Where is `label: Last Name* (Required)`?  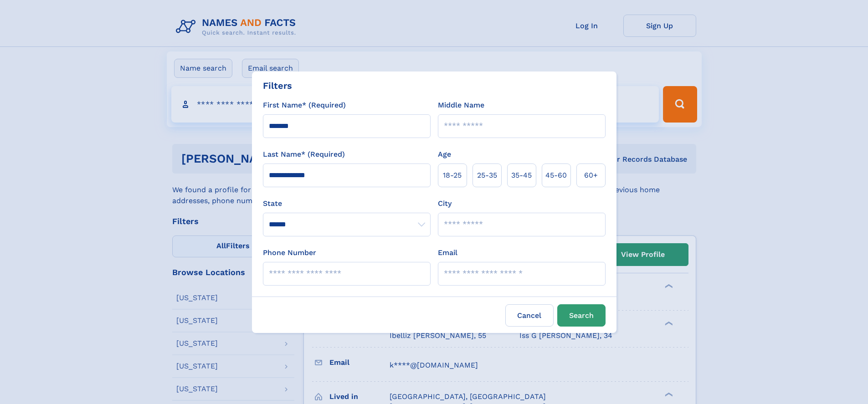
label: Last Name* (Required) is located at coordinates (304, 154).